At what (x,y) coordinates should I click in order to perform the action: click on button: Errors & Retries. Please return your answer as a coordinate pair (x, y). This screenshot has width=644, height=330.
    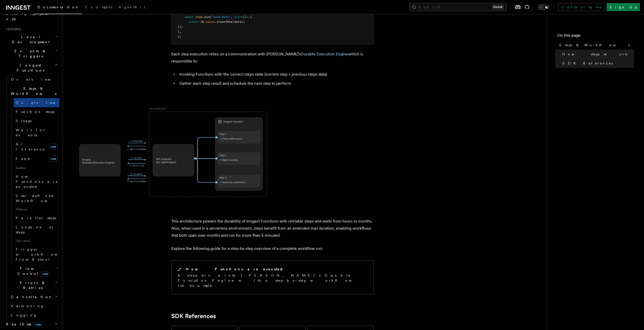
    Looking at the image, I should click on (34, 285).